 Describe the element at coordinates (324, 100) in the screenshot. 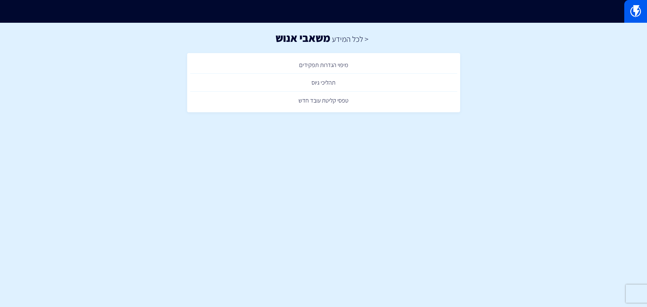

I see `a: טפסי קליטת עובד חדש` at that location.